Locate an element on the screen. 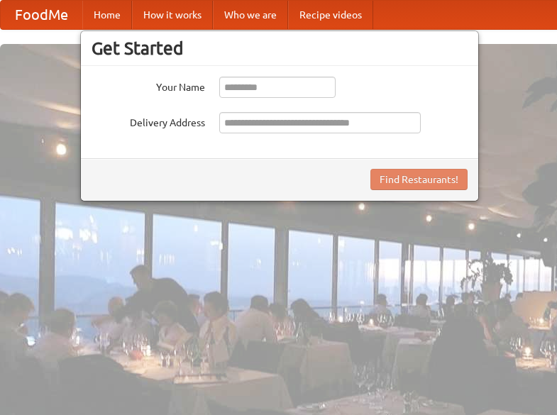 The width and height of the screenshot is (557, 415). a: Home is located at coordinates (107, 15).